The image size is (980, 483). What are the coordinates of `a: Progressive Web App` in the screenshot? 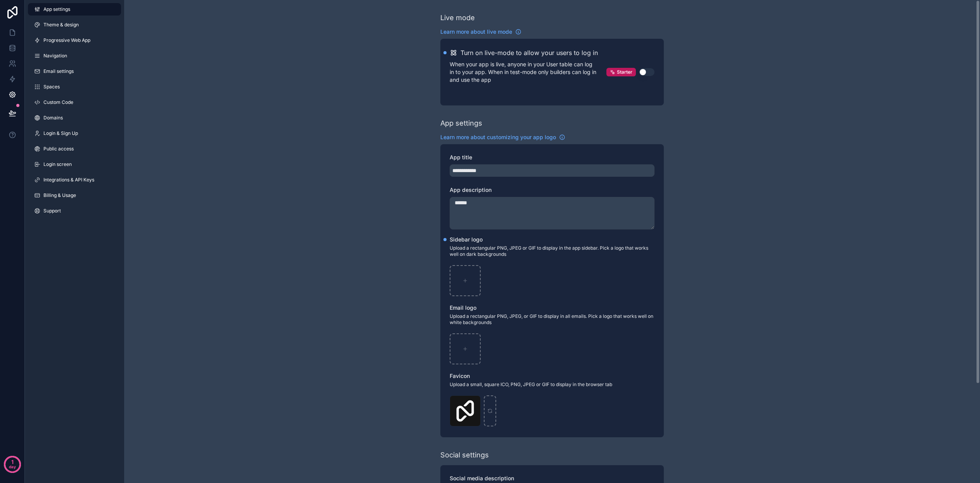 It's located at (75, 40).